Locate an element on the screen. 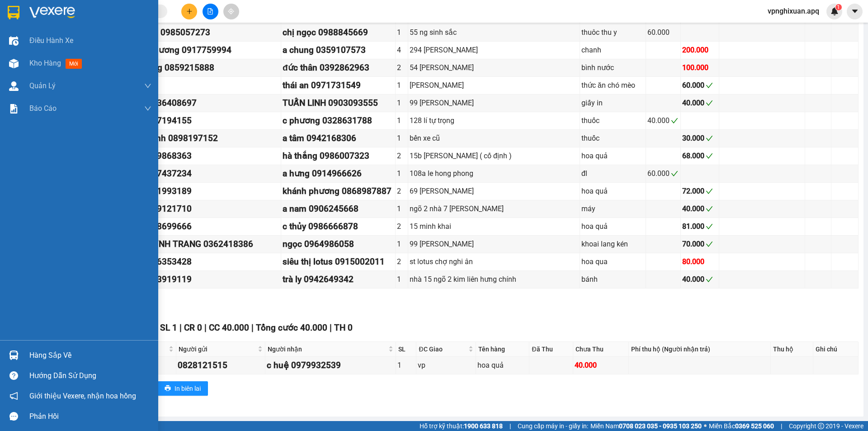 This screenshot has width=868, height=431. button: plus is located at coordinates (189, 12).